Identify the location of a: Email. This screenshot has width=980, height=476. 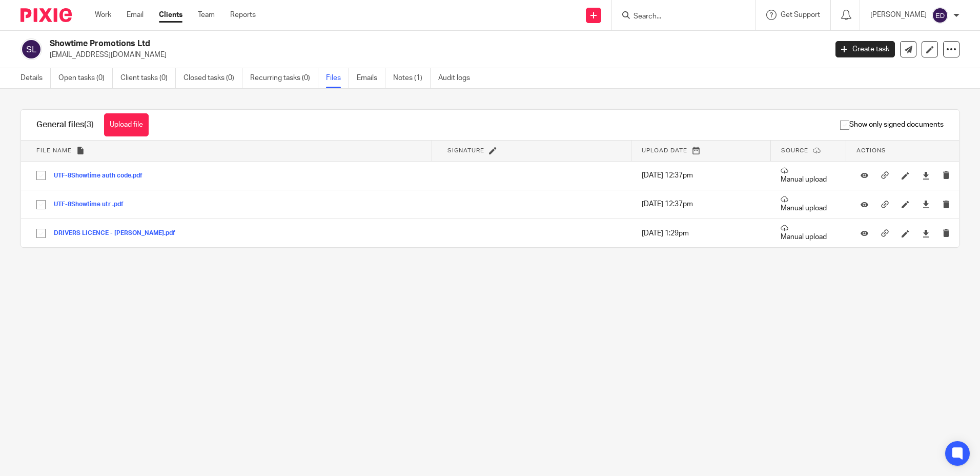
(135, 15).